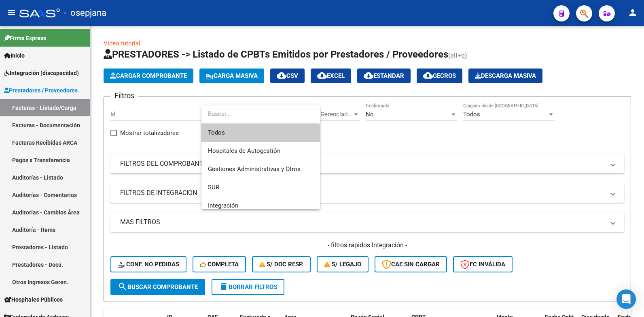 The height and width of the screenshot is (317, 644). What do you see at coordinates (244, 151) in the screenshot?
I see `span: Hospitales de Autogestión` at bounding box center [244, 151].